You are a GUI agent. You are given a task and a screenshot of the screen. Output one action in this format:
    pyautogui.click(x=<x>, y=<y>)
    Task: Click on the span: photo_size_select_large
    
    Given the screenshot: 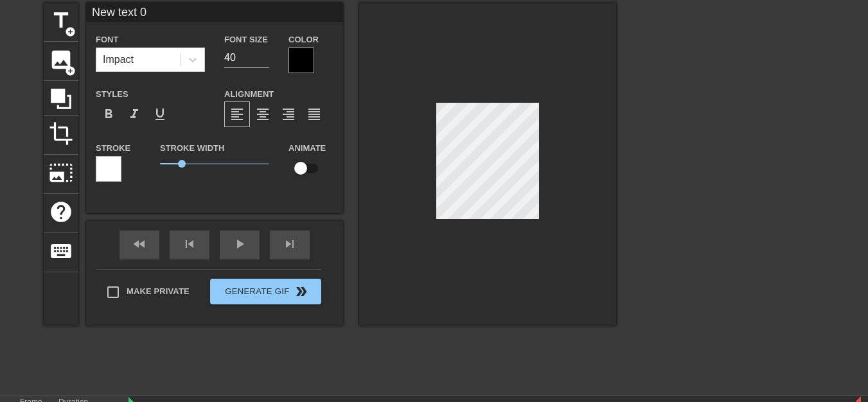 What is the action you would take?
    pyautogui.click(x=61, y=173)
    